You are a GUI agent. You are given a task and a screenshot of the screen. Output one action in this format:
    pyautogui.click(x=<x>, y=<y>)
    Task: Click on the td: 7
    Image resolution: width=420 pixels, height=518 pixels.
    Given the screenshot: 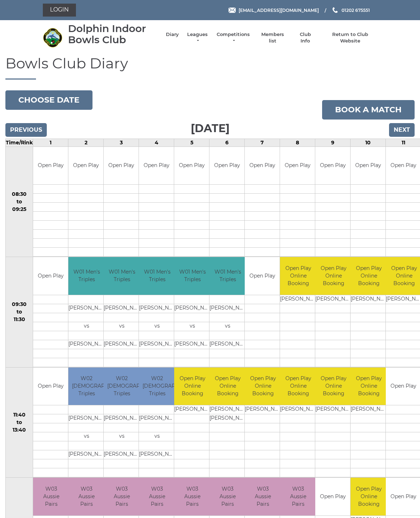 What is the action you would take?
    pyautogui.click(x=262, y=142)
    